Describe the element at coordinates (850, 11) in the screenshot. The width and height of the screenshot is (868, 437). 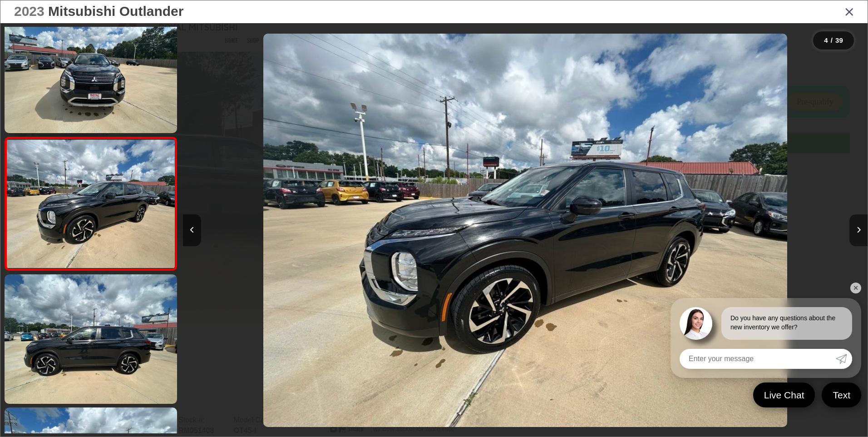
I see `i: Close gallery` at that location.